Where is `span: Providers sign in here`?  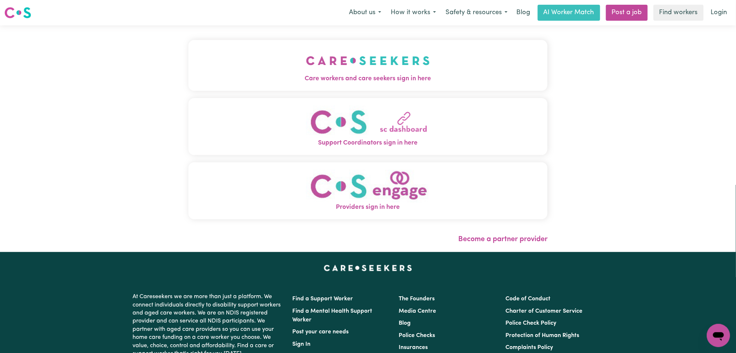
span: Providers sign in here is located at coordinates (368, 207).